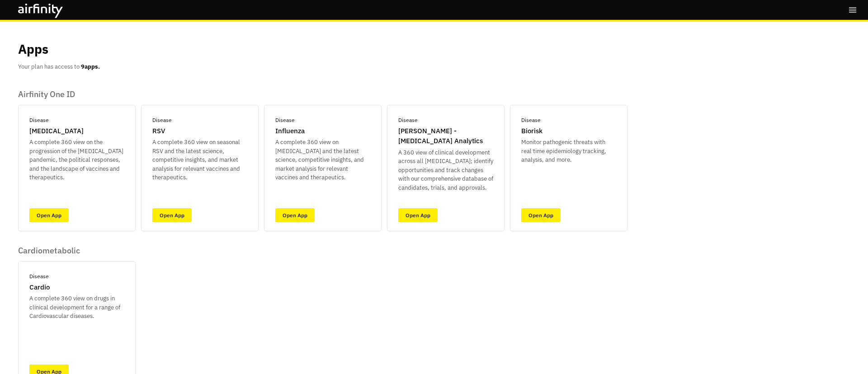  I want to click on p: A complete 360 view on drugs in clinical development for a range of Cardiovascular diseases., so click(77, 307).